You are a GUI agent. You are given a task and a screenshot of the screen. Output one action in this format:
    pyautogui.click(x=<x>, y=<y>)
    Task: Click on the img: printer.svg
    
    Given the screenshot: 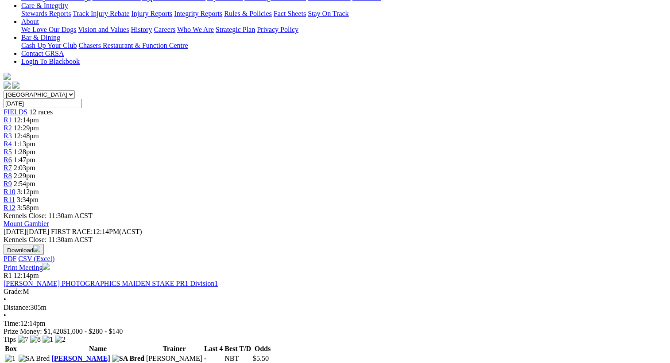 What is the action you would take?
    pyautogui.click(x=46, y=266)
    